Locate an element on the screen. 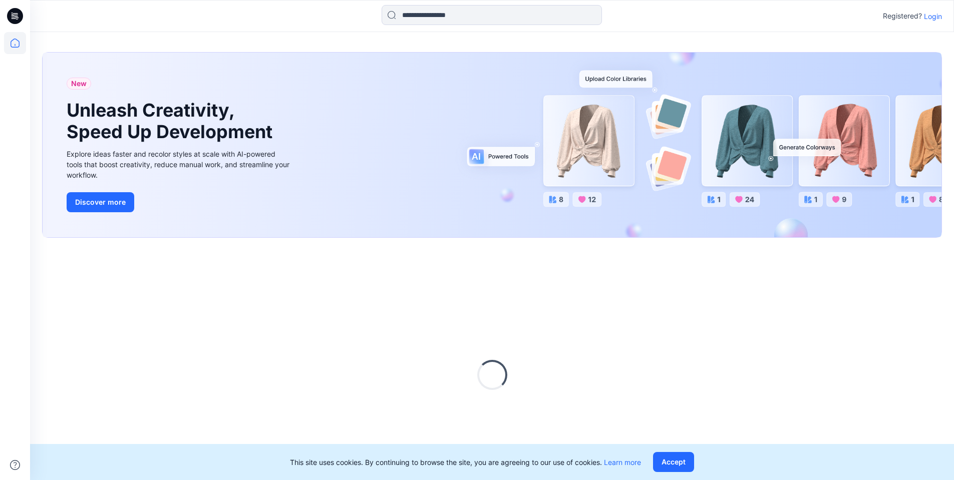  p: This site uses cookies. By continuing to browse the site, you are agreeing to our use of cookies. is located at coordinates (465, 462).